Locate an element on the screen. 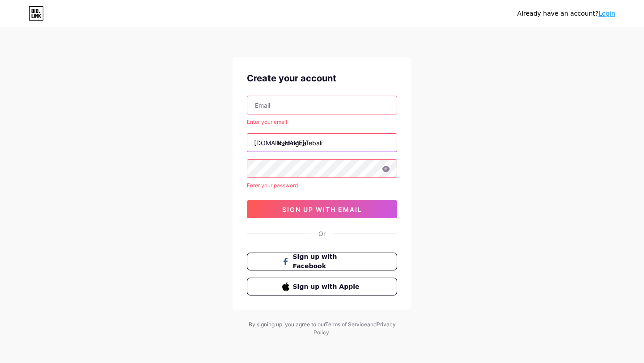  a: Terms of Service is located at coordinates (346, 324).